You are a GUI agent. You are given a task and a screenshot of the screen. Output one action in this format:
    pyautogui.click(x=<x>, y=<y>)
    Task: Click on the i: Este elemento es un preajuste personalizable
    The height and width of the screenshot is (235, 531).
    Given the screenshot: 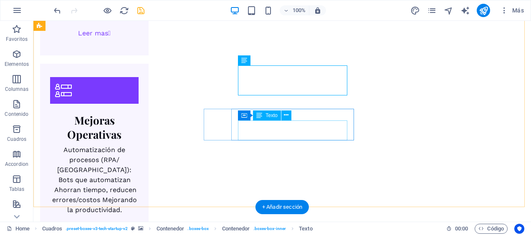 What is the action you would take?
    pyautogui.click(x=133, y=229)
    